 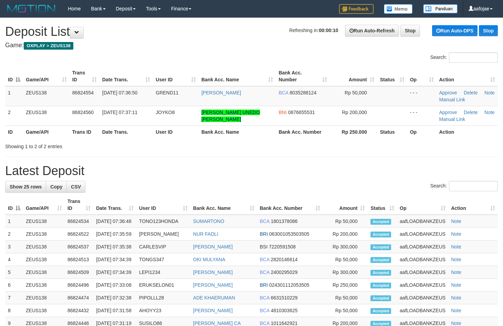 I want to click on th: Bank Acc. Name: activate to sort column ascending, so click(x=224, y=205).